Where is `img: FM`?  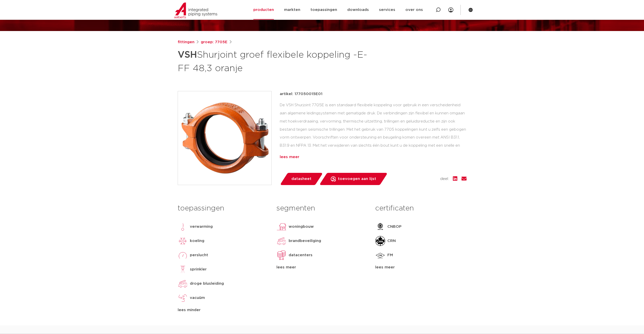
img: FM is located at coordinates (380, 255).